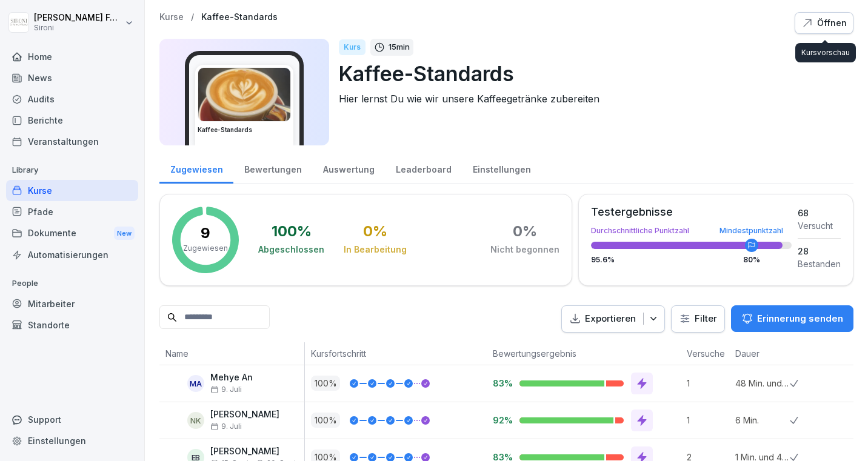  Describe the element at coordinates (72, 212) in the screenshot. I see `a: Pfade` at that location.